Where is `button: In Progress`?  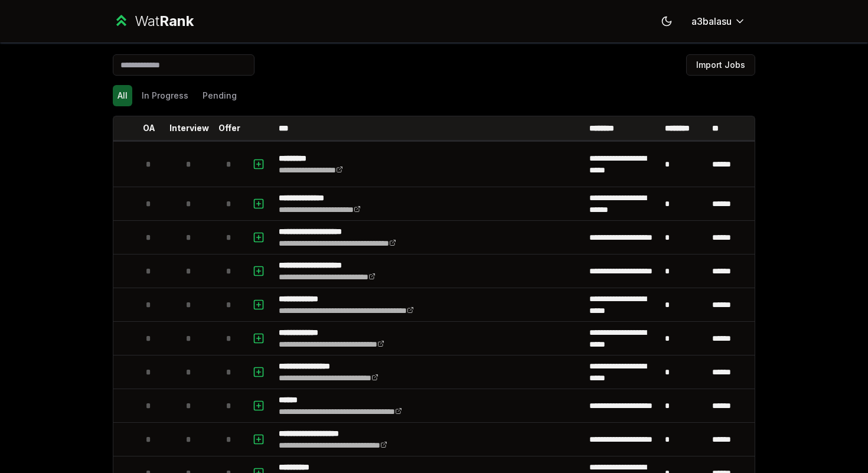
button: In Progress is located at coordinates (165, 96).